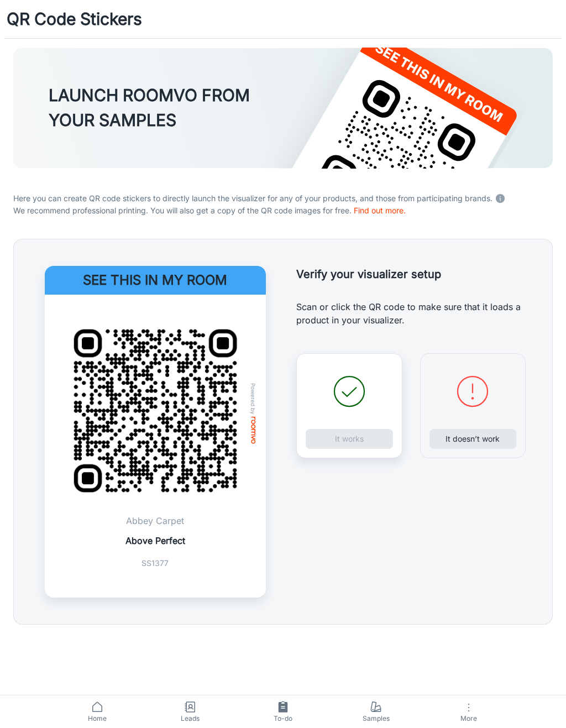  Describe the element at coordinates (469, 711) in the screenshot. I see `button: More` at that location.